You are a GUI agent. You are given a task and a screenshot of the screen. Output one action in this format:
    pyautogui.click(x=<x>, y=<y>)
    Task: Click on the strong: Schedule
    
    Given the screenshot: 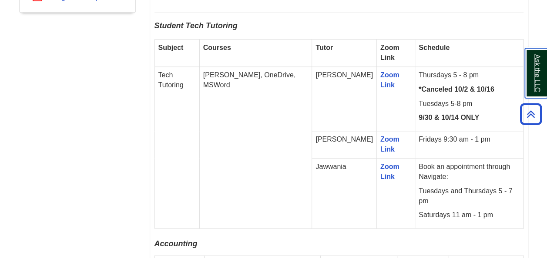 What is the action you would take?
    pyautogui.click(x=434, y=47)
    